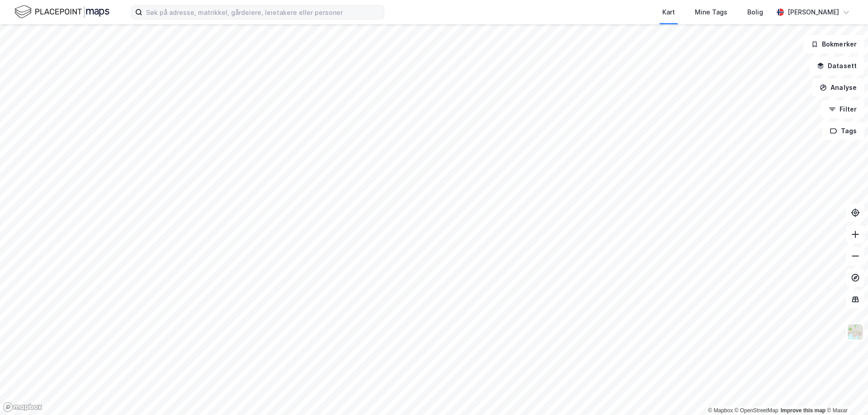  What do you see at coordinates (22, 407) in the screenshot?
I see `a: Mapbox homepage` at bounding box center [22, 407].